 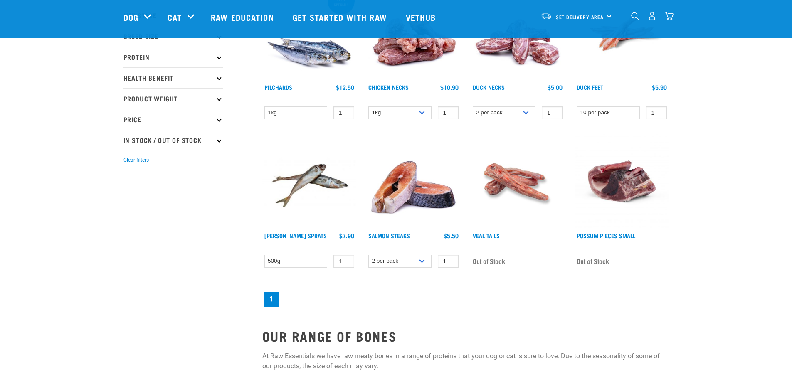 I want to click on img: Jack Mackarel Sparts Raw Fish For Dogs, so click(x=309, y=181).